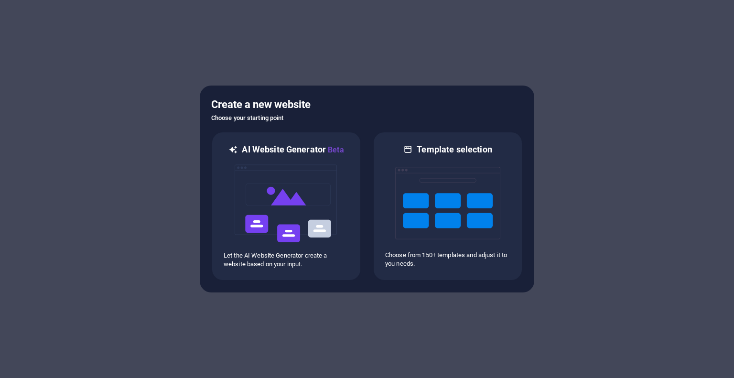  Describe the element at coordinates (286, 260) in the screenshot. I see `p: Let the AI Website Generator create a website based on your input.` at that location.